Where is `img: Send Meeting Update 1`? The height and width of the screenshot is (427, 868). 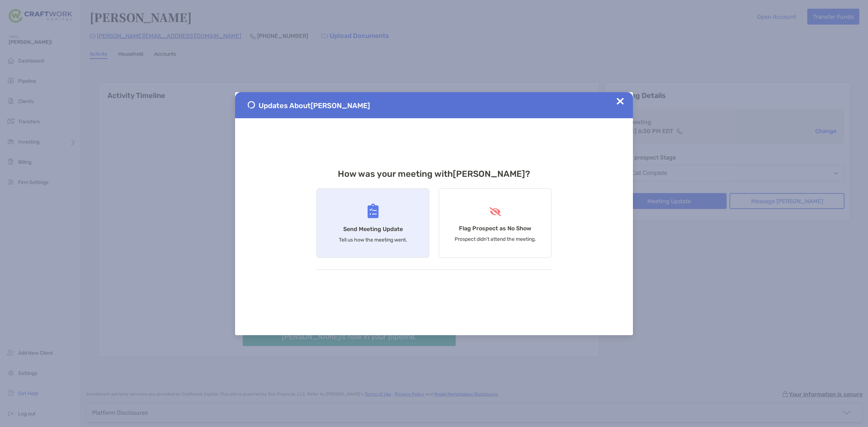
img: Send Meeting Update 1 is located at coordinates (252, 105).